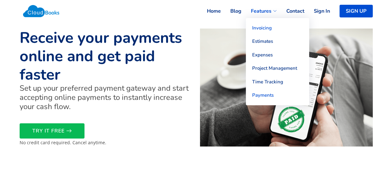 The height and width of the screenshot is (175, 392). I want to click on a: Contact, so click(291, 11).